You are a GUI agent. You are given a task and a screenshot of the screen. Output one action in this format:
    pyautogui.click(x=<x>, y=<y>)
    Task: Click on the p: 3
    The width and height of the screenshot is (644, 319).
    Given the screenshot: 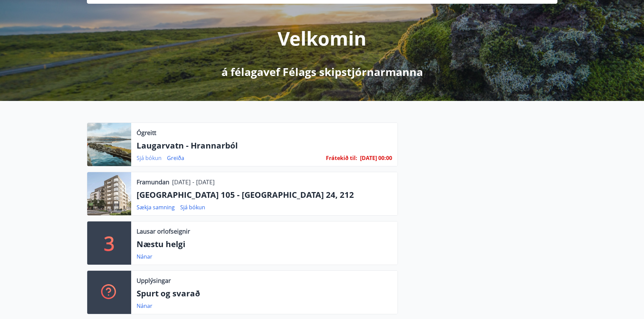 What is the action you would take?
    pyautogui.click(x=109, y=243)
    